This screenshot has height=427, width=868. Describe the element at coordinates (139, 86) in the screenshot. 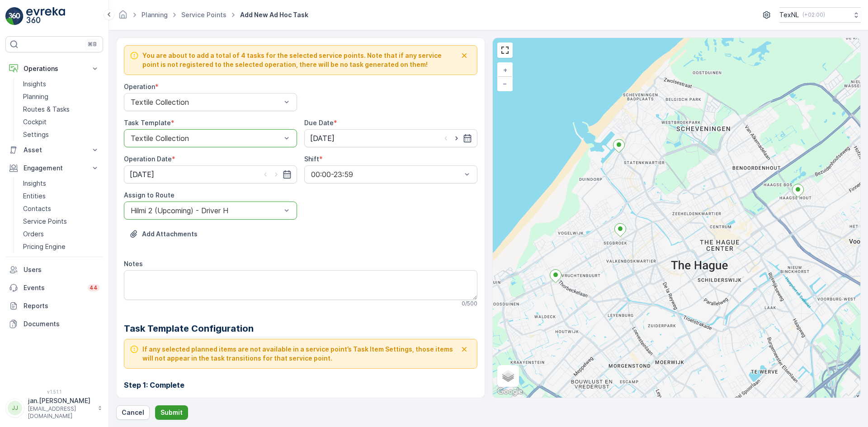

I see `label: Operation` at that location.